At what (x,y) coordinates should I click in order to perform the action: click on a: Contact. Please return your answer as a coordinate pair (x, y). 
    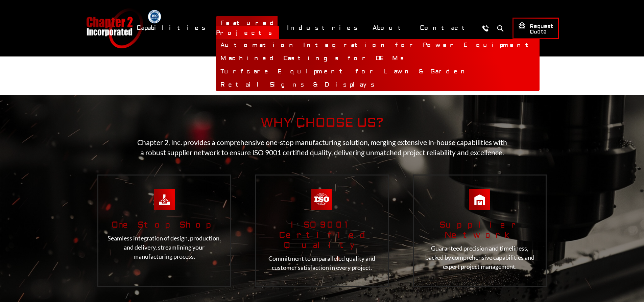
    Looking at the image, I should click on (446, 27).